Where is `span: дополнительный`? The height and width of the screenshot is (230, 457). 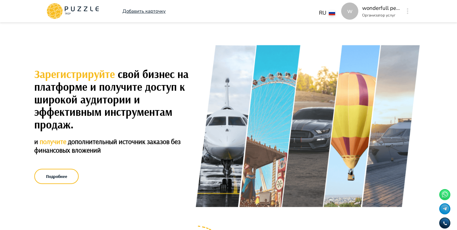
span: дополнительный is located at coordinates (93, 141).